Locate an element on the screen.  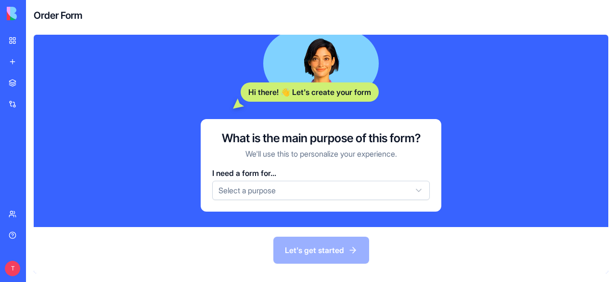
img: logo is located at coordinates (37, 13).